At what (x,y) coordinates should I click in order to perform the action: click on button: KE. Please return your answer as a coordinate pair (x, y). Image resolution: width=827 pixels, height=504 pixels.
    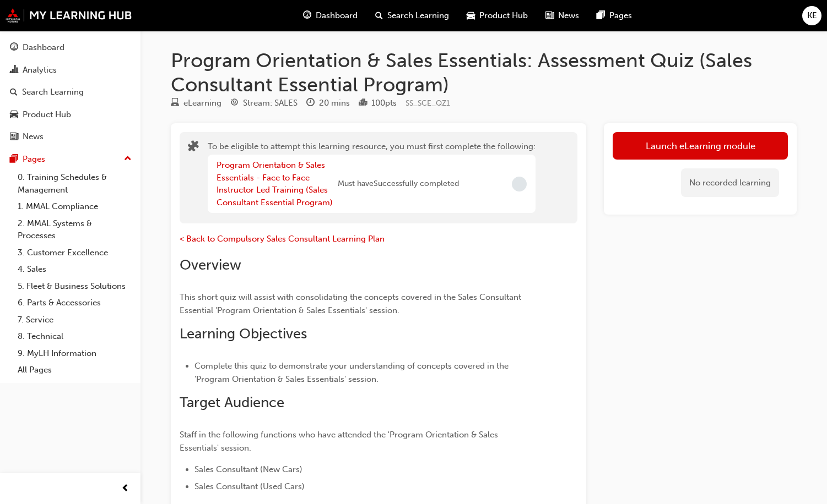
    Looking at the image, I should click on (811, 16).